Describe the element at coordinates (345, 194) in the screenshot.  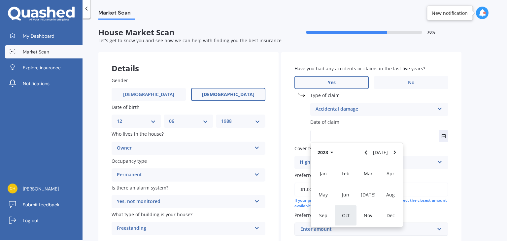
I see `span: Jun` at that location.